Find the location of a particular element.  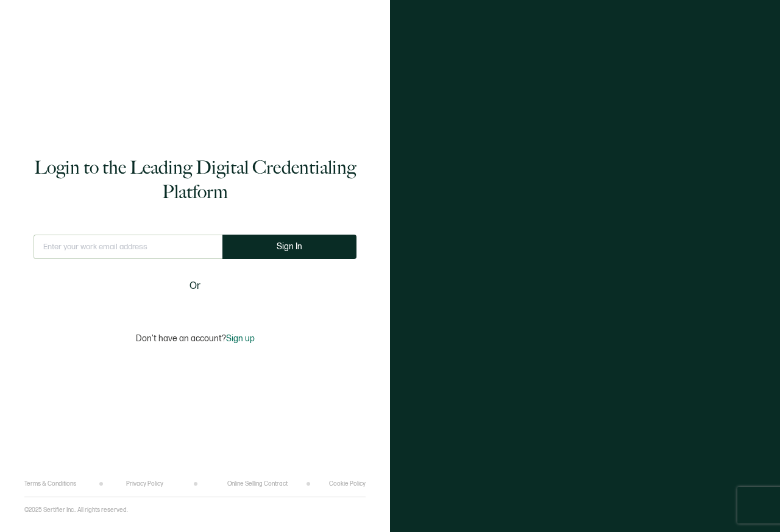

button: Sign In is located at coordinates (289, 247).